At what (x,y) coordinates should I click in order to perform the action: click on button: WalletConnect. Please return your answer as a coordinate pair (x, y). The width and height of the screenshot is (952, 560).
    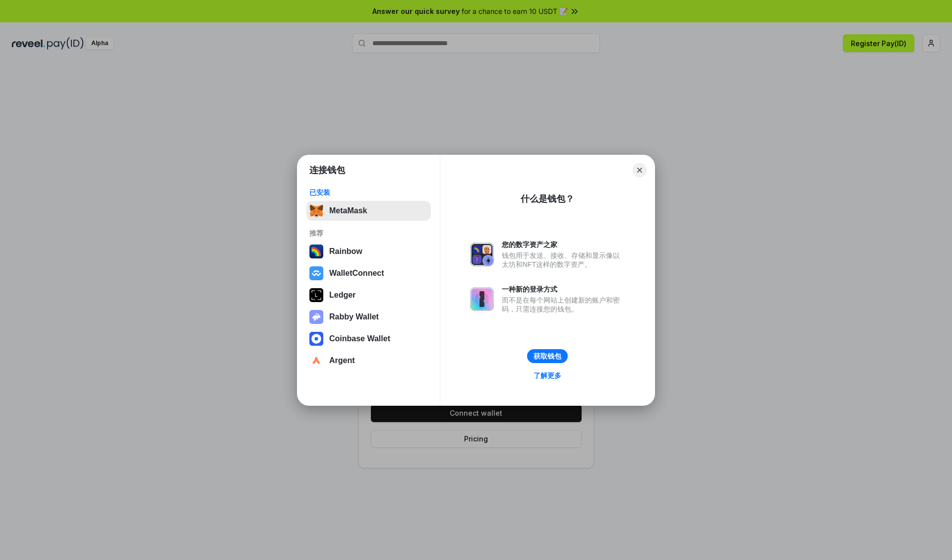
    Looking at the image, I should click on (369, 273).